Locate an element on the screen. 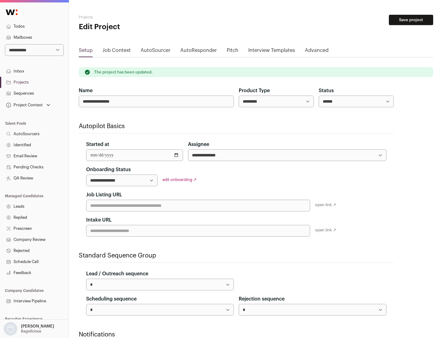 Image resolution: width=443 pixels, height=338 pixels. a: AutoSourcer is located at coordinates (155, 52).